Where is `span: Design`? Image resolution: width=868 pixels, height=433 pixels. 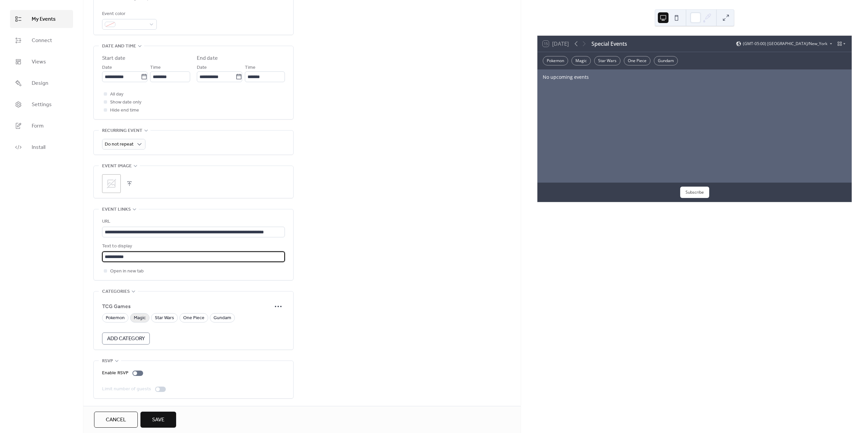 span: Design is located at coordinates (40, 84).